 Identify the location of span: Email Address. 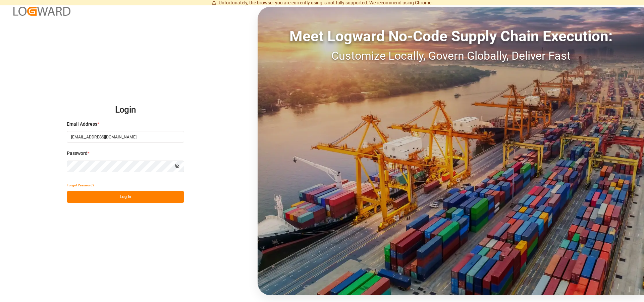
(82, 124).